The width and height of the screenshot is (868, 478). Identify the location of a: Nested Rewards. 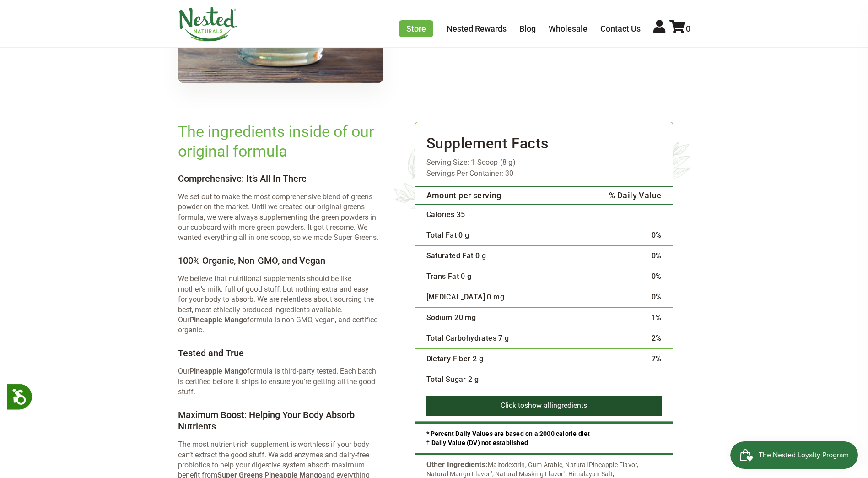
(476, 29).